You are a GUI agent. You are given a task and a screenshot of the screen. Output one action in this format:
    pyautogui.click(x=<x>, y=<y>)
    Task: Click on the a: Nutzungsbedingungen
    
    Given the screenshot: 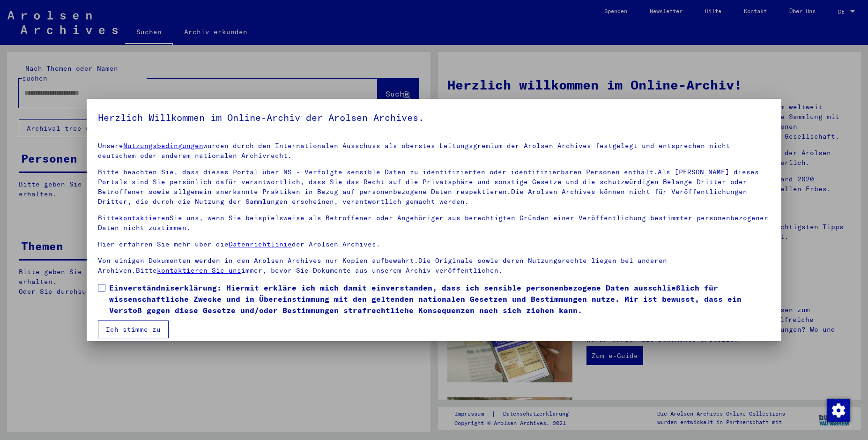 What is the action you would take?
    pyautogui.click(x=163, y=146)
    